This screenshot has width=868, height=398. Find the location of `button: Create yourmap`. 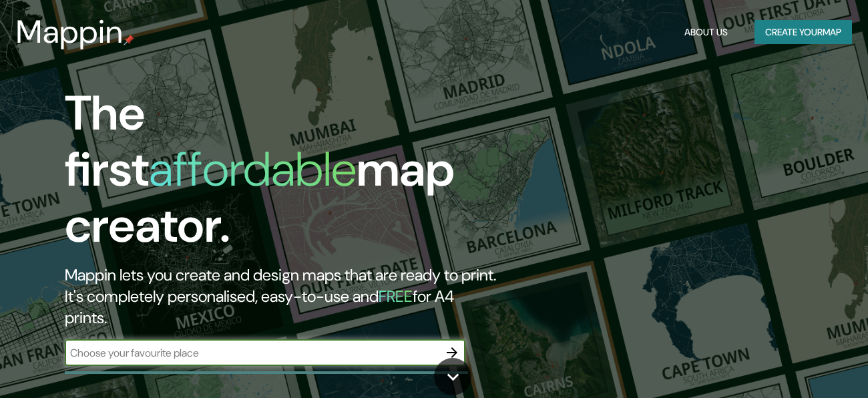

button: Create yourmap is located at coordinates (803, 32).